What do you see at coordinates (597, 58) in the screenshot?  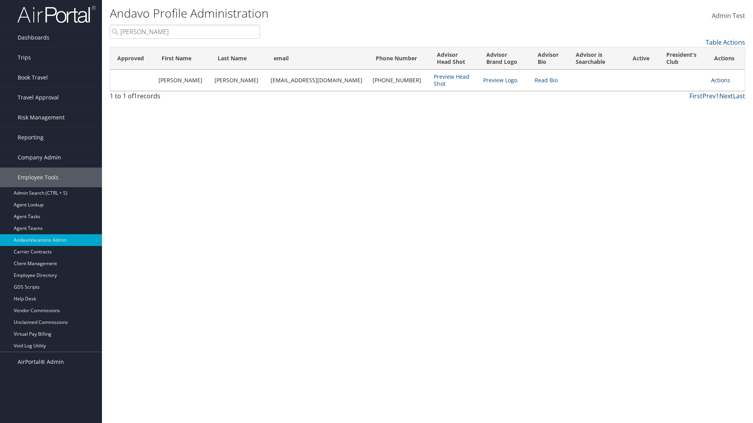 I see `th: Advisor is Searchable: activate to sort column ascending` at bounding box center [597, 58].